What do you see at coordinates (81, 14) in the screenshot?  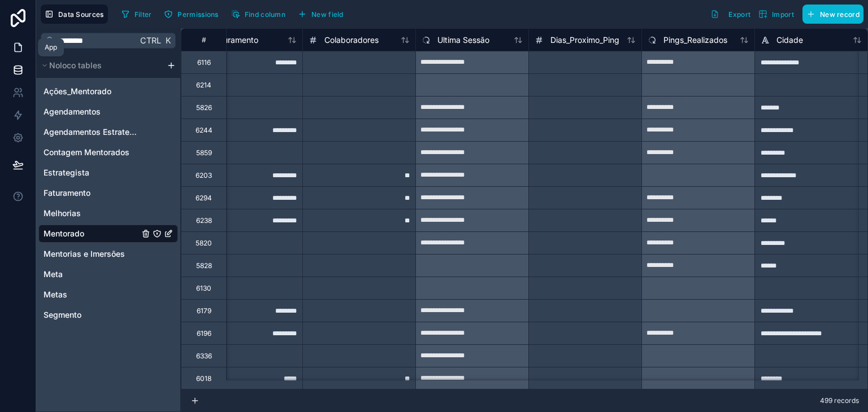 I see `span: Data Sources` at bounding box center [81, 14].